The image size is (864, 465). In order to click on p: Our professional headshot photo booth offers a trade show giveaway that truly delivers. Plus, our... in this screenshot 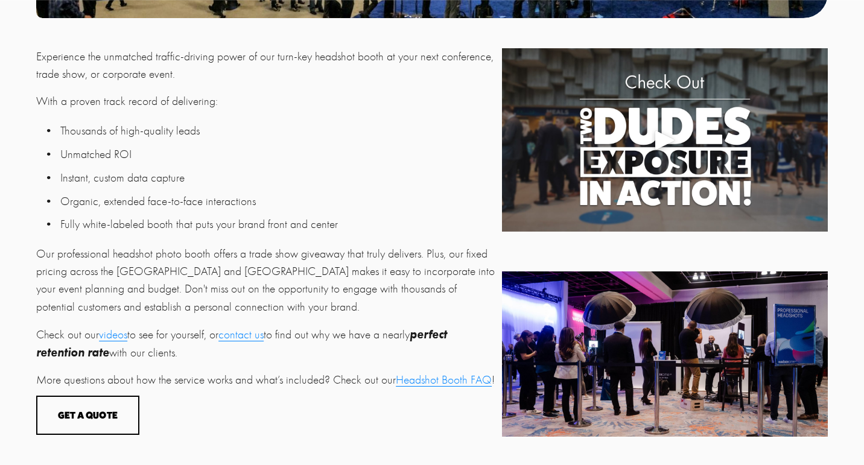, I will do `click(265, 280)`.